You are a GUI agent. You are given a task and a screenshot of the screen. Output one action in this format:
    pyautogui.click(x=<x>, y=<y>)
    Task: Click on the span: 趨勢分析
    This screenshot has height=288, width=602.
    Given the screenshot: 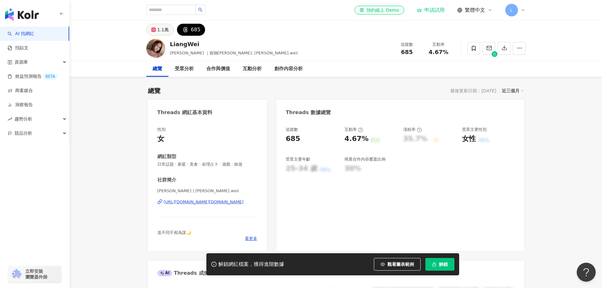 What is the action you would take?
    pyautogui.click(x=23, y=119)
    